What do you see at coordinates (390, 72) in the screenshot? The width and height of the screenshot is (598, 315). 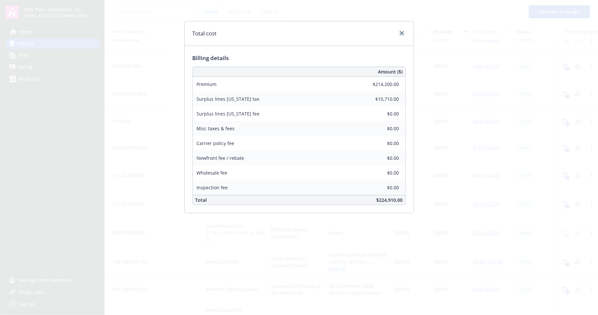 I see `span: Amount ($)` at bounding box center [390, 72].